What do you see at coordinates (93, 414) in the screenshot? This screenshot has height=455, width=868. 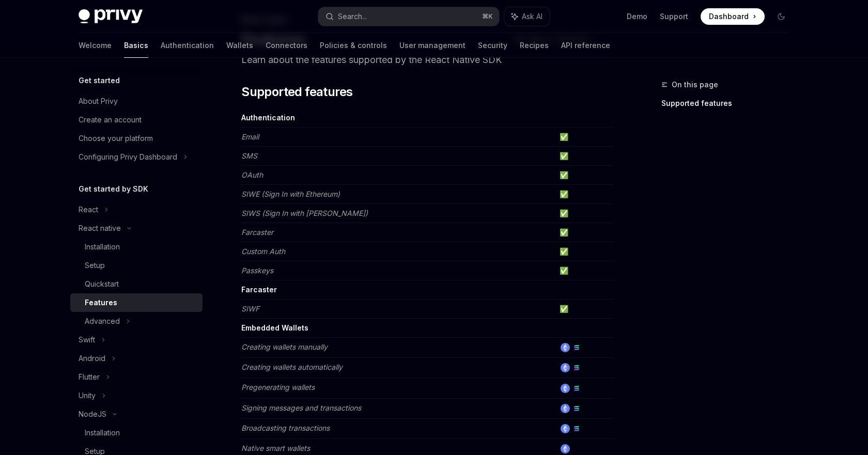 I see `div: NodeJS` at bounding box center [93, 414].